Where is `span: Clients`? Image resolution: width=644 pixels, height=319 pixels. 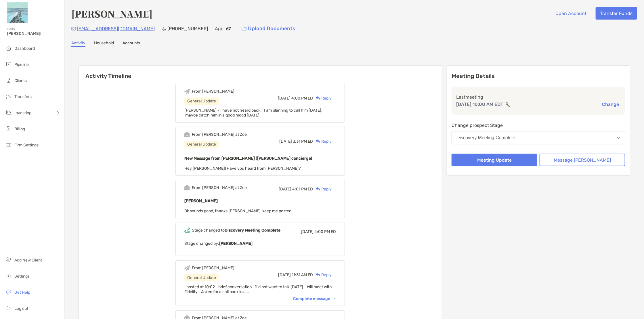
span: Clients is located at coordinates (21, 80).